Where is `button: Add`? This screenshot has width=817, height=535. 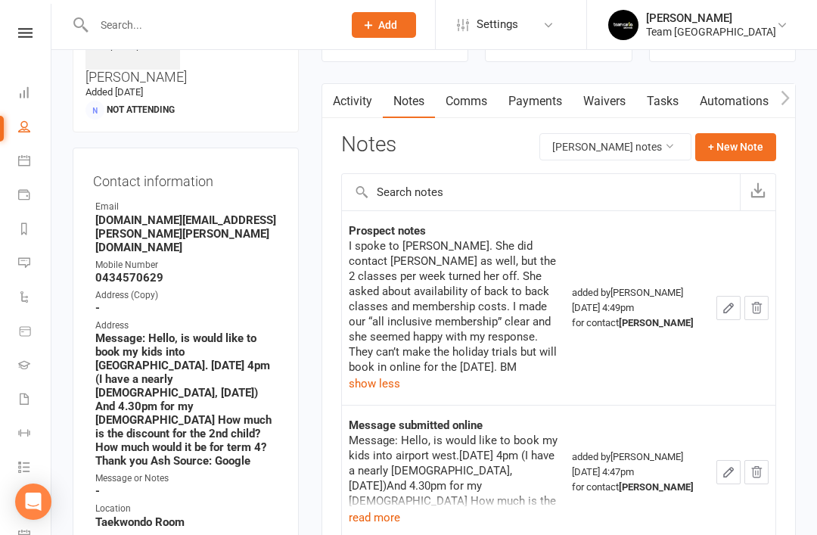
button: Add is located at coordinates (384, 25).